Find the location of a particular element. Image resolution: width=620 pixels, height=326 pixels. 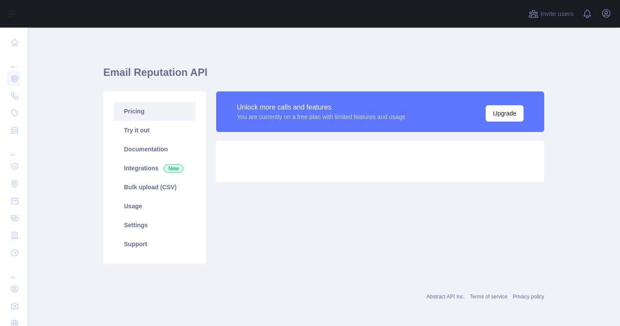

a: Usage is located at coordinates (155, 206).